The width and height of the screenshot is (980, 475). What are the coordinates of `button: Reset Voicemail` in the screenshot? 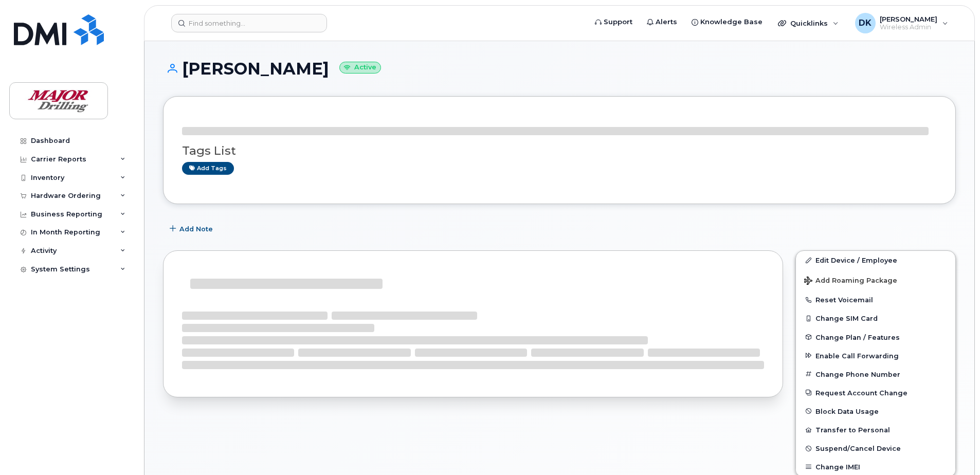 It's located at (876, 300).